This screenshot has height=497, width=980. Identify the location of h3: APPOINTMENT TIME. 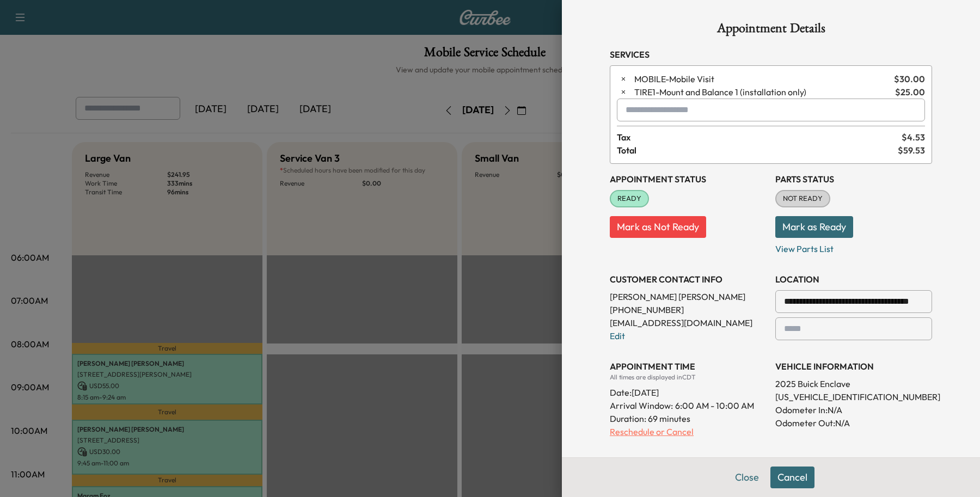
(688, 366).